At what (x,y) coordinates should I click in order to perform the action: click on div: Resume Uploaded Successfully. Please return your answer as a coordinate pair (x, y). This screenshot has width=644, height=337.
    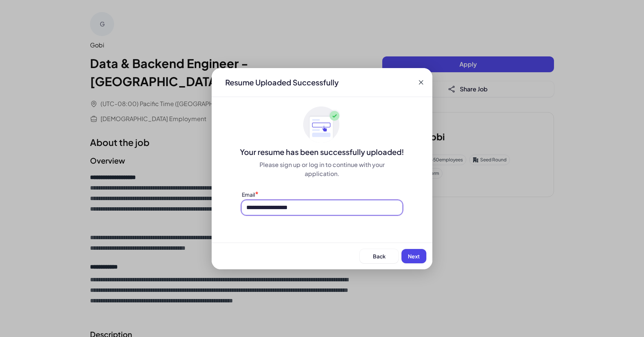
    Looking at the image, I should click on (282, 82).